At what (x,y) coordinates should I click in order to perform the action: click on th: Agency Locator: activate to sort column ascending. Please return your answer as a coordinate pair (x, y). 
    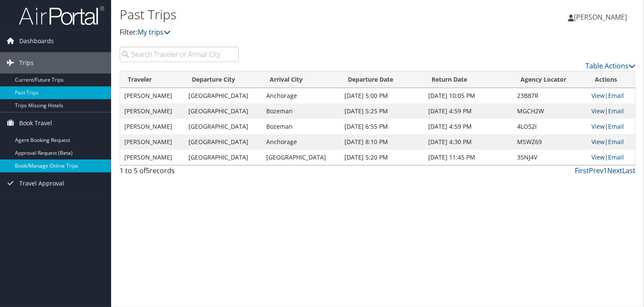
    Looking at the image, I should click on (550, 80).